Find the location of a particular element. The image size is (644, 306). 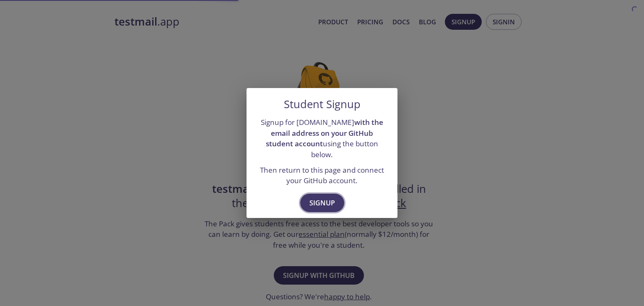

strong: with the email address on your GitHub student account is located at coordinates (324, 133).